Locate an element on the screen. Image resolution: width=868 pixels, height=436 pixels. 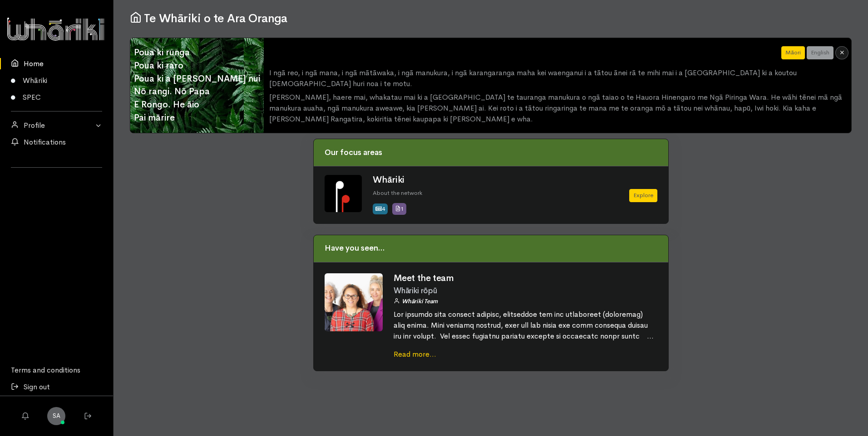
button: Māori is located at coordinates (793, 52).